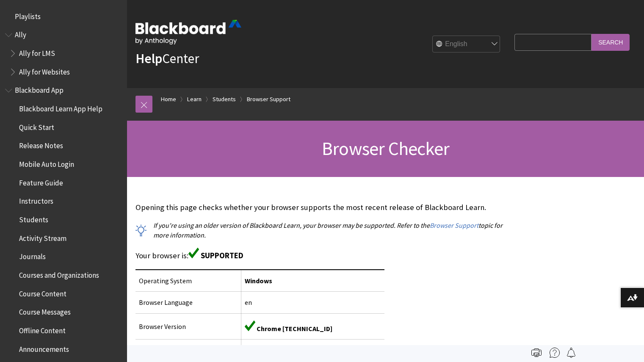  What do you see at coordinates (47, 162) in the screenshot?
I see `span: Mobile Auto Login` at bounding box center [47, 162].